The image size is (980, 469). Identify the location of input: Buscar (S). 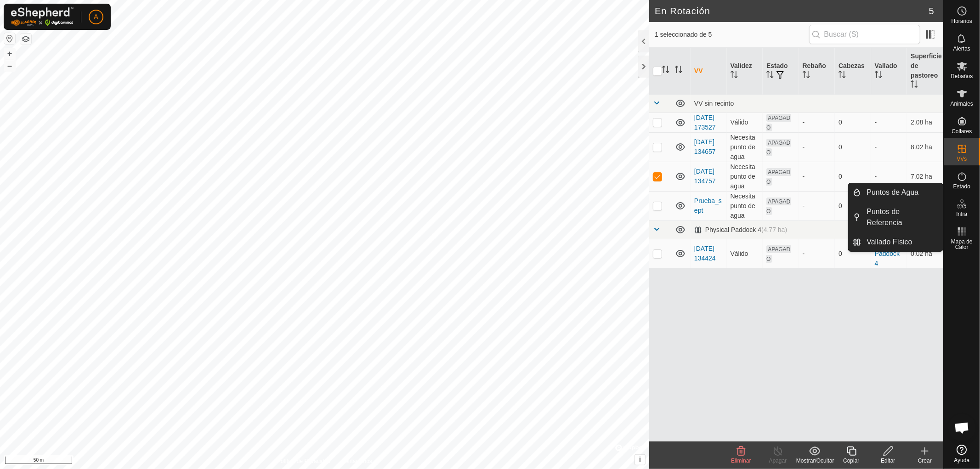
(864, 34).